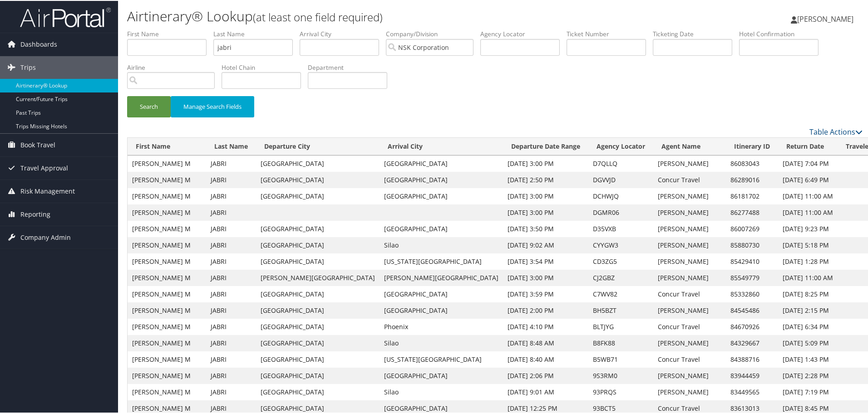 The image size is (868, 413). I want to click on td: 86007269, so click(751, 228).